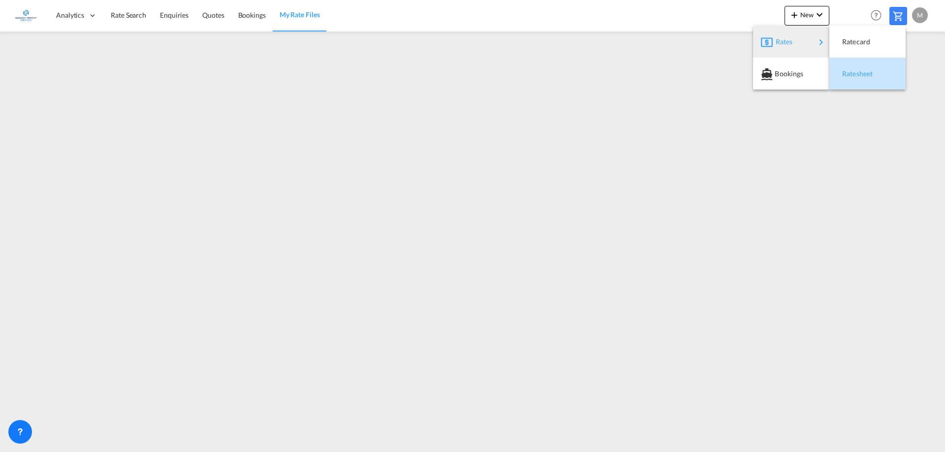 The width and height of the screenshot is (945, 452). I want to click on span: Ratecard, so click(848, 42).